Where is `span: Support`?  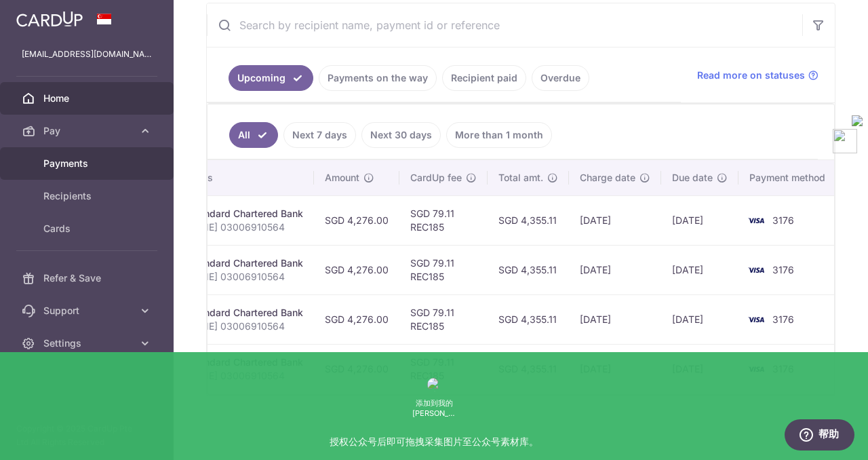
span: Support is located at coordinates (88, 311).